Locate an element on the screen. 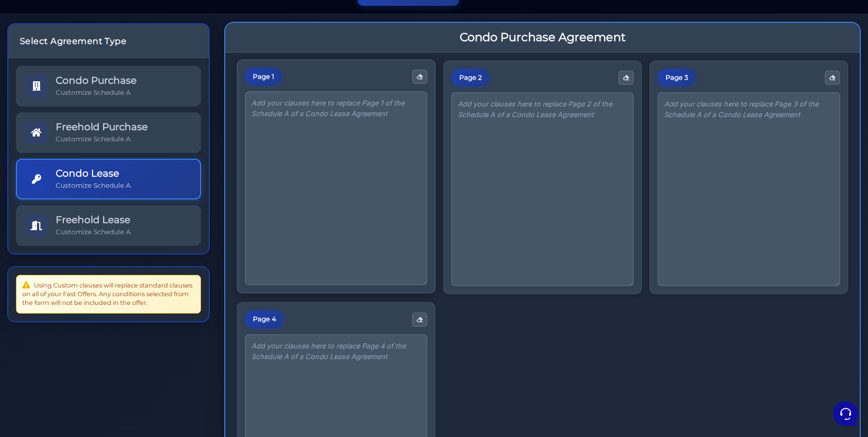 This screenshot has height=437, width=868. a: Condo Purchase Customize Schedule A is located at coordinates (108, 86).